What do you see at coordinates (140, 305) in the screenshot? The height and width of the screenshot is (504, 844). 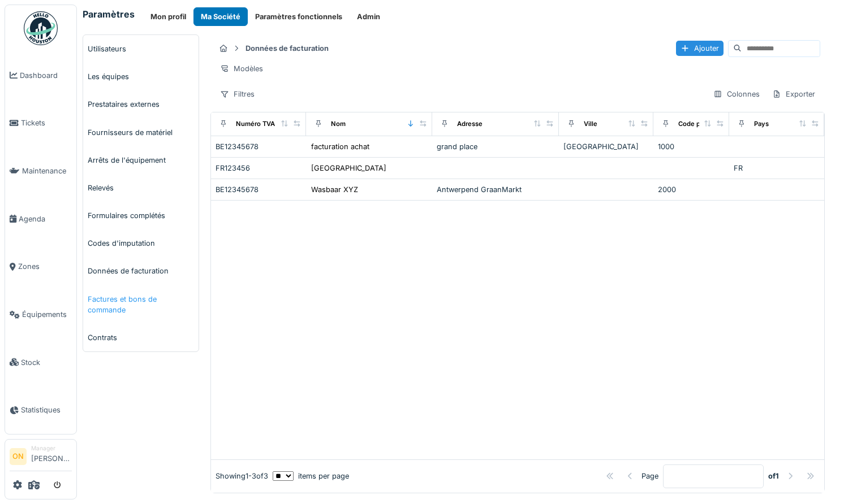 I see `a: Factures et bons de commande` at bounding box center [140, 305].